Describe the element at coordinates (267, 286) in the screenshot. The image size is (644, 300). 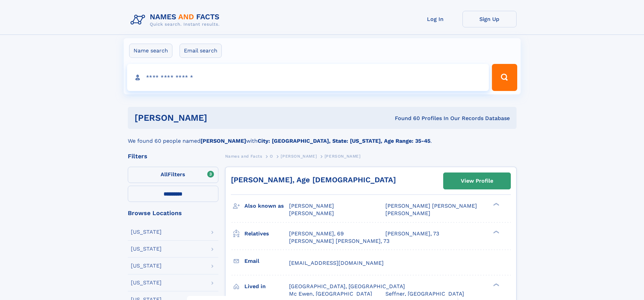
I see `h3: Lived in` at that location.